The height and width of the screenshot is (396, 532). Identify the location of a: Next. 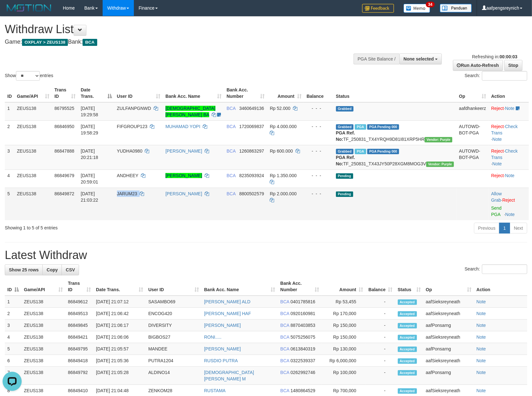
(518, 228).